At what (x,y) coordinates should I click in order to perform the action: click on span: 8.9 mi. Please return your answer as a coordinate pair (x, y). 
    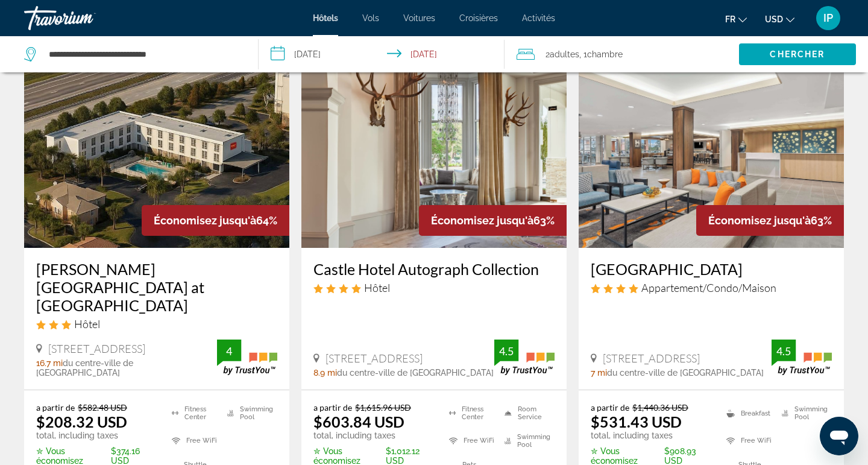
    Looking at the image, I should click on (325, 373).